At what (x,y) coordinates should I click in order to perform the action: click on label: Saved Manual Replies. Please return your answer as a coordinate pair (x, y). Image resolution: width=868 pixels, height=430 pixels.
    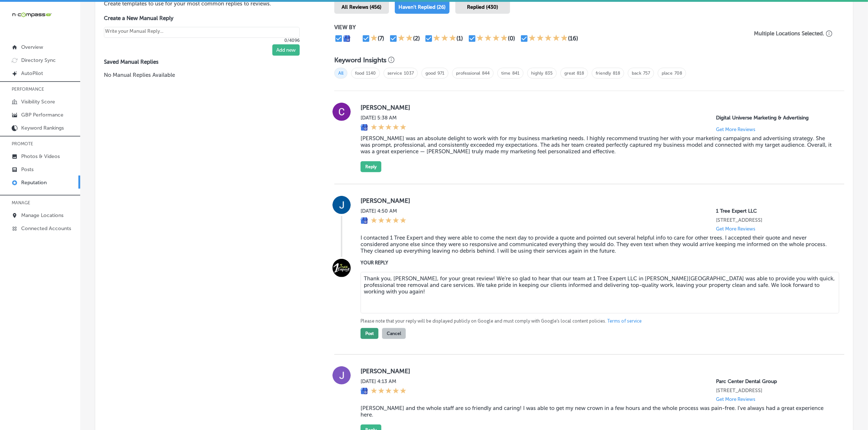
    Looking at the image, I should click on (208, 62).